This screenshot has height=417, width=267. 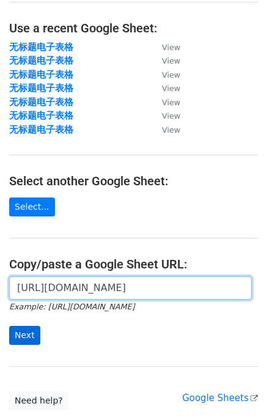 I want to click on a: Select..., so click(x=32, y=206).